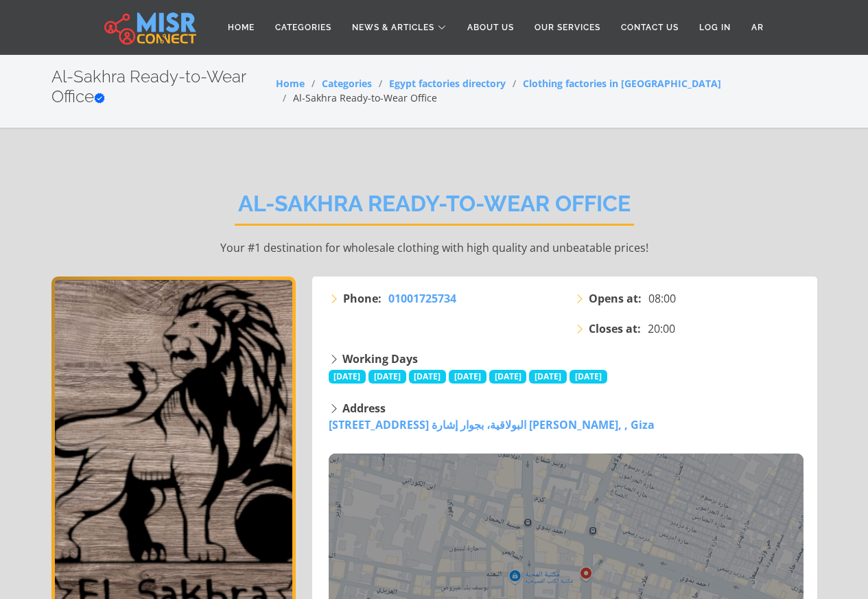 This screenshot has height=599, width=868. I want to click on span: News & Articles, so click(393, 28).